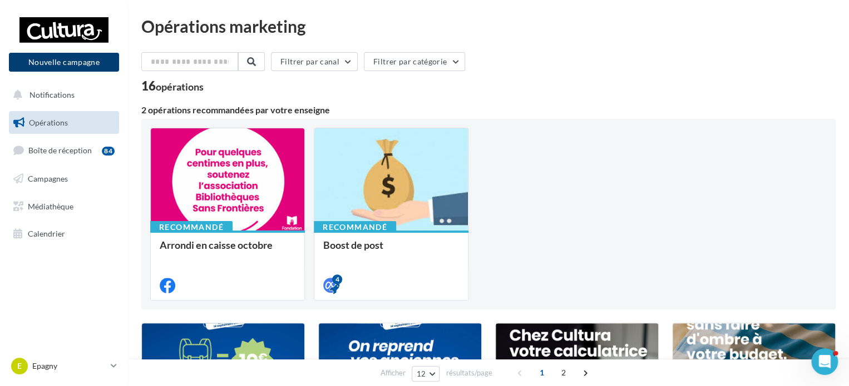 Image resolution: width=849 pixels, height=386 pixels. I want to click on span: Campagnes, so click(48, 179).